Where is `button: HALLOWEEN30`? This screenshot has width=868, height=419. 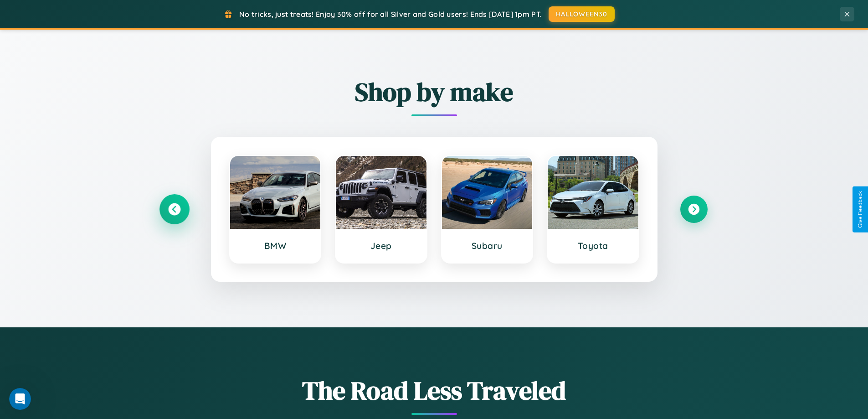 button: HALLOWEEN30 is located at coordinates (581, 14).